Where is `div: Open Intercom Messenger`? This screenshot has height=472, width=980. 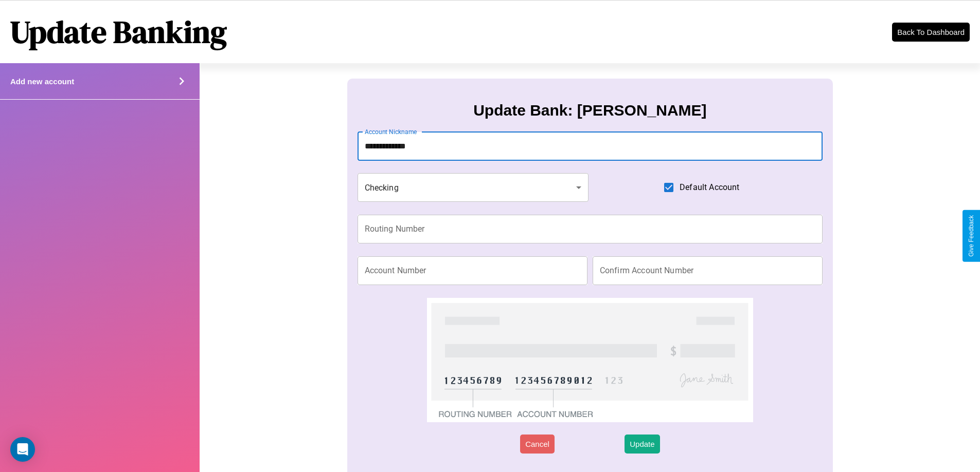 div: Open Intercom Messenger is located at coordinates (23, 450).